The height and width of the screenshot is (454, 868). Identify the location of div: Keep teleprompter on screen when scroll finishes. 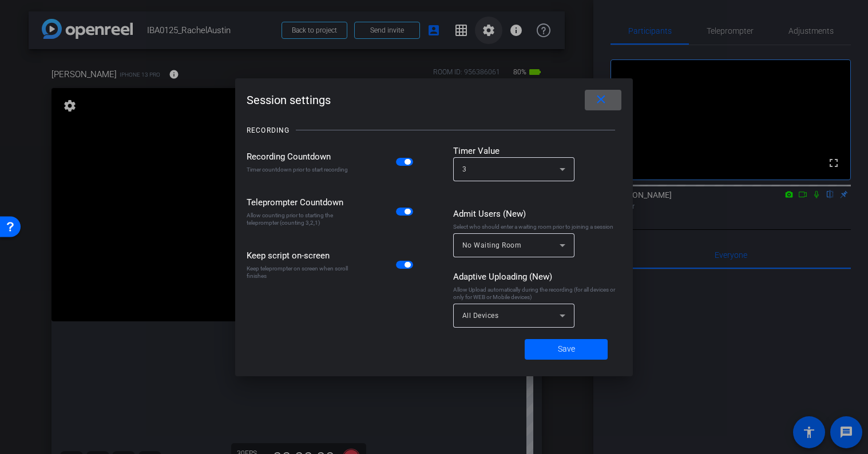
(299, 272).